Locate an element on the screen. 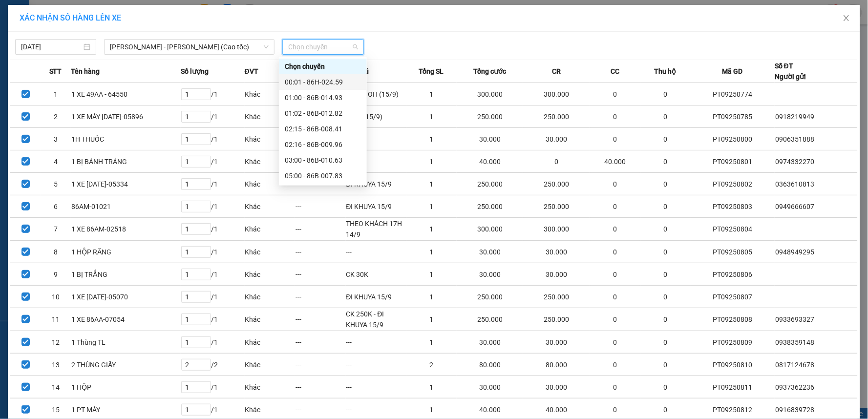 This screenshot has width=868, height=419. td: CK - ĐI OH (15/9) is located at coordinates (376, 94).